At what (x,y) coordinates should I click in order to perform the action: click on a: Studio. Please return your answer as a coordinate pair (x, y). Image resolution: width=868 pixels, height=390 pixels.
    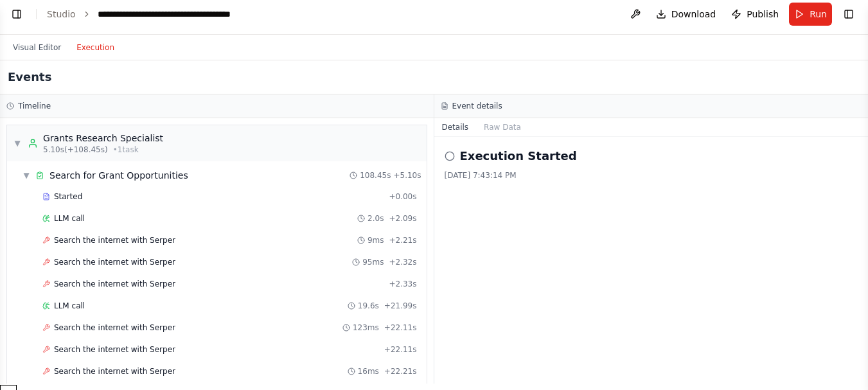
    Looking at the image, I should click on (61, 14).